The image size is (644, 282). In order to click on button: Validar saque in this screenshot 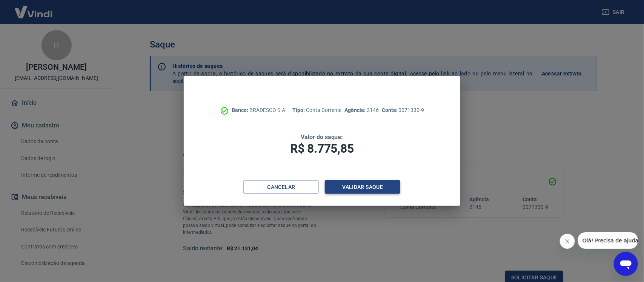, I will do `click(363, 187)`.